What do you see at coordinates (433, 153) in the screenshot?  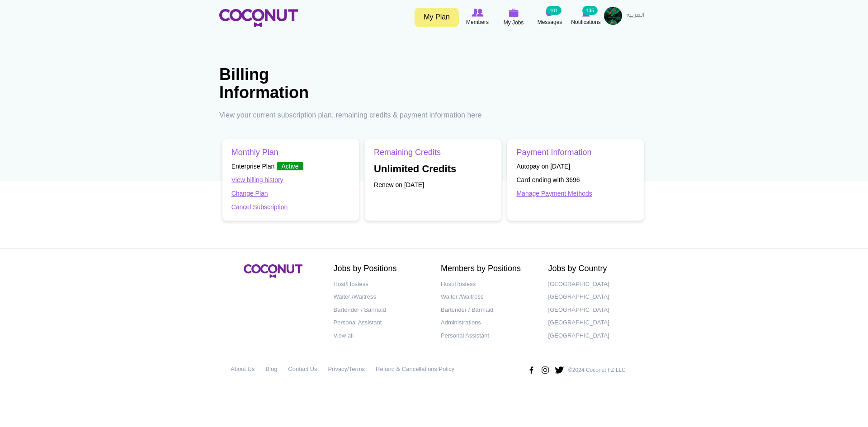 I see `h3: Remaining Credits` at bounding box center [433, 153].